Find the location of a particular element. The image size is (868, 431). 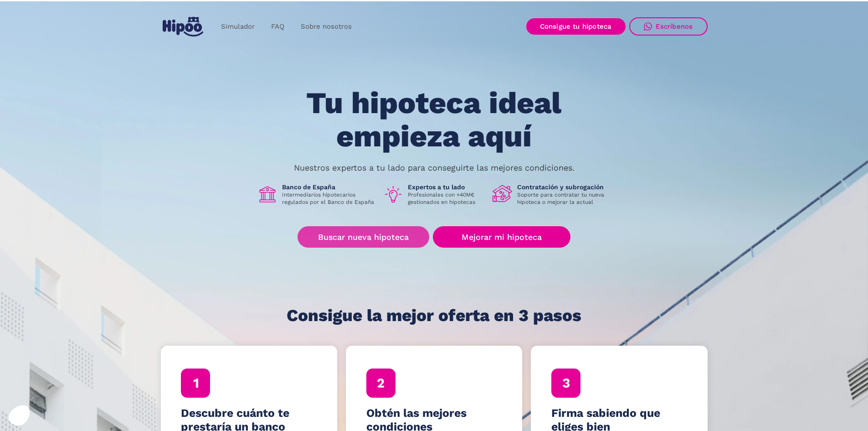

h1: Consigue la mejor oferta en 3 pasos is located at coordinates (434, 315).